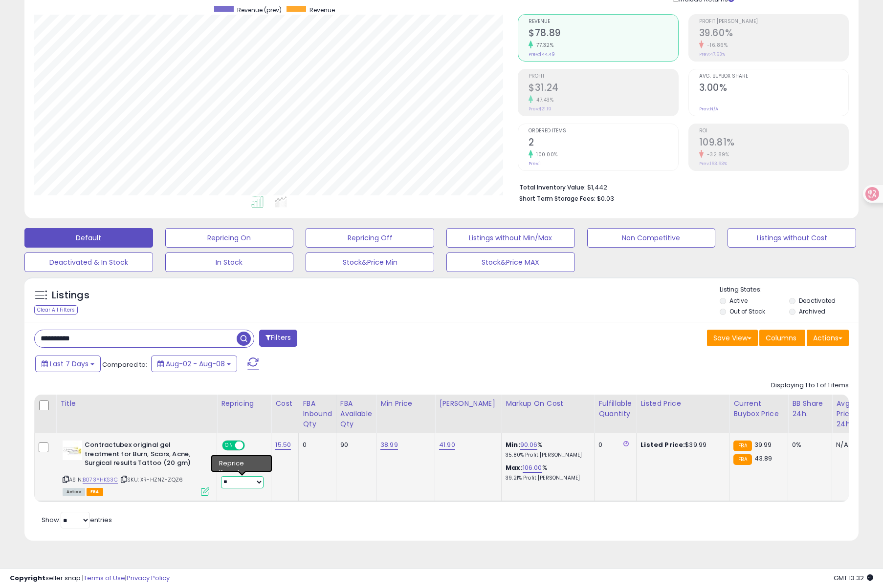 This screenshot has height=588, width=883. What do you see at coordinates (511, 238) in the screenshot?
I see `button: Listings without Min/Max` at bounding box center [511, 238].